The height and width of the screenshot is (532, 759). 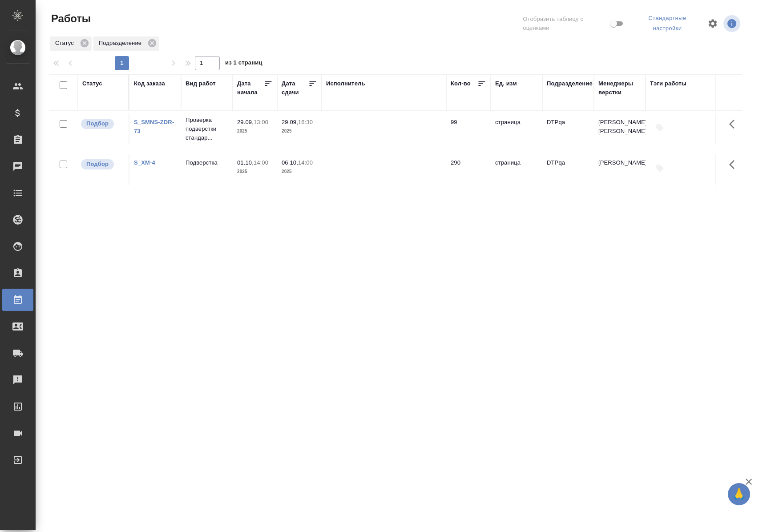 What do you see at coordinates (620, 88) in the screenshot?
I see `div: Менеджеры верстки` at bounding box center [620, 88].